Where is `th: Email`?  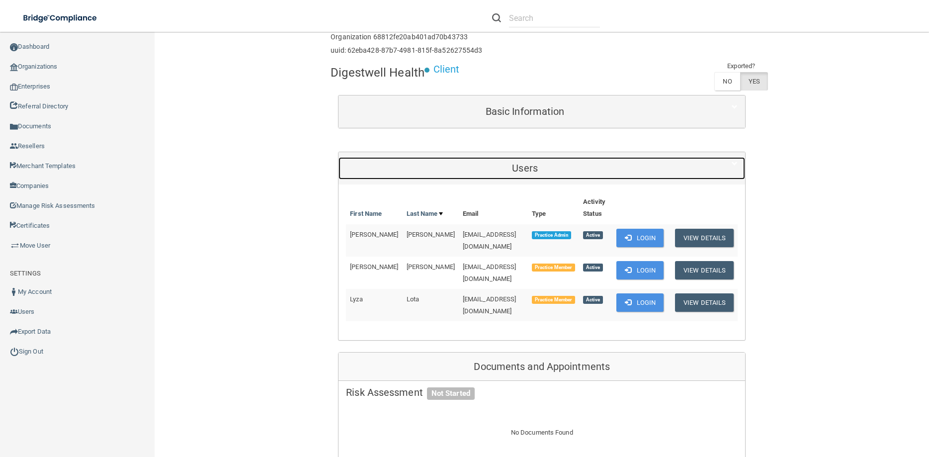
th: Email is located at coordinates (493, 208).